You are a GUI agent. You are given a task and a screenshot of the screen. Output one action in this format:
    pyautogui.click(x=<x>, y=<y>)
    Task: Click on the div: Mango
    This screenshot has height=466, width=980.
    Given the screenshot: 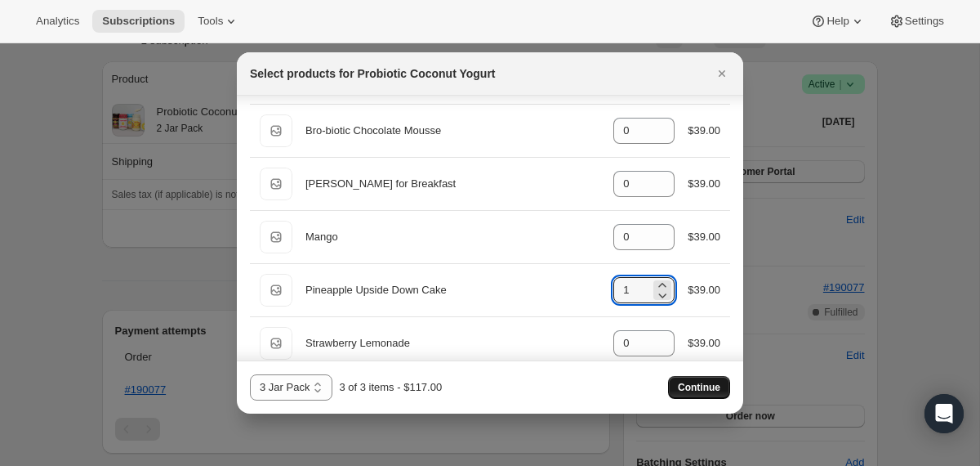 What is the action you would take?
    pyautogui.click(x=453, y=237)
    